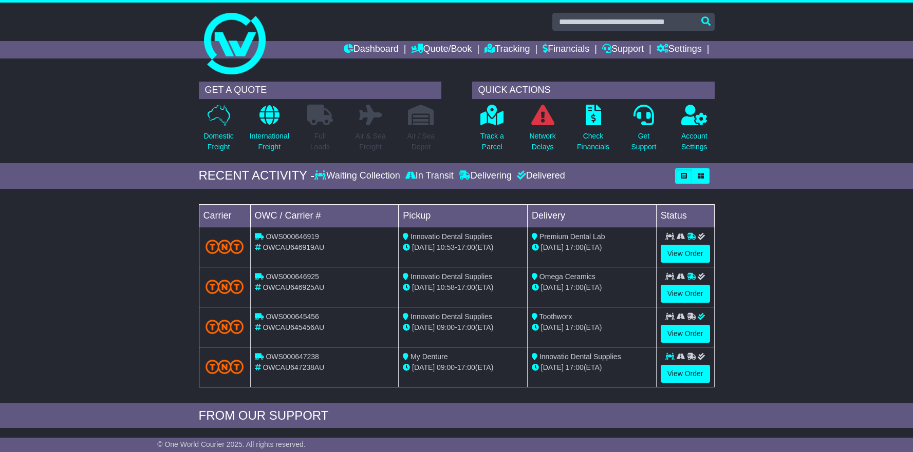 The image size is (913, 452). What do you see at coordinates (542, 142) in the screenshot?
I see `p: Network Delays` at bounding box center [542, 142].